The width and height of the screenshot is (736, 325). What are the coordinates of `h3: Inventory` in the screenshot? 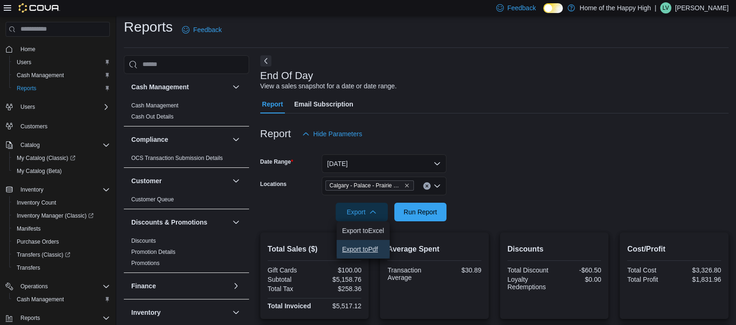 It's located at (146, 313).